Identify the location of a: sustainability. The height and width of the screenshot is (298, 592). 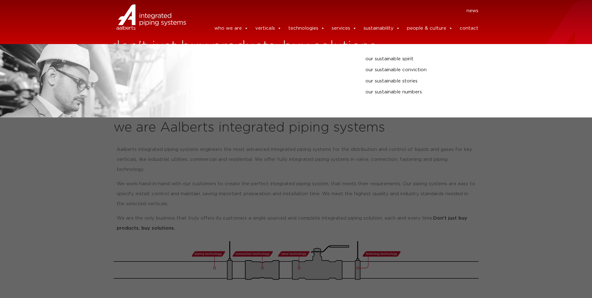
(381, 28).